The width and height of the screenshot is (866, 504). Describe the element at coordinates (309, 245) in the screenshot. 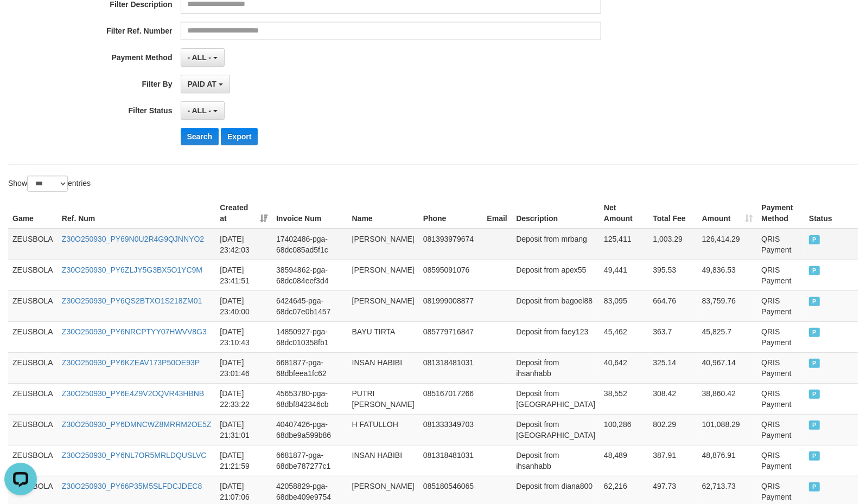

I see `td: 17402486-pga-68dc085ad5f1c` at that location.